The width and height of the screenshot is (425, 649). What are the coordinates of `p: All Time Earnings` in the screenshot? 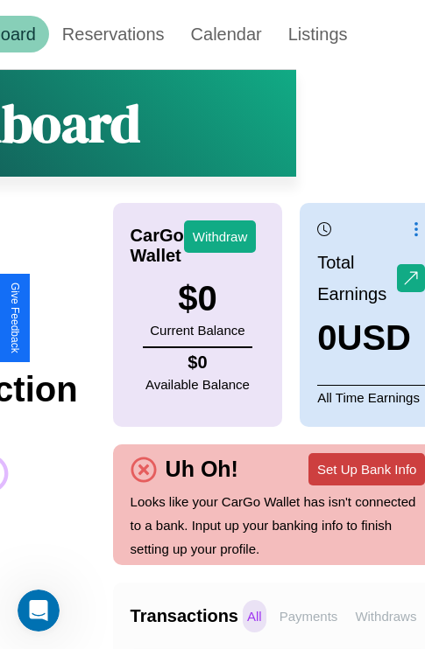 It's located at (370, 397).